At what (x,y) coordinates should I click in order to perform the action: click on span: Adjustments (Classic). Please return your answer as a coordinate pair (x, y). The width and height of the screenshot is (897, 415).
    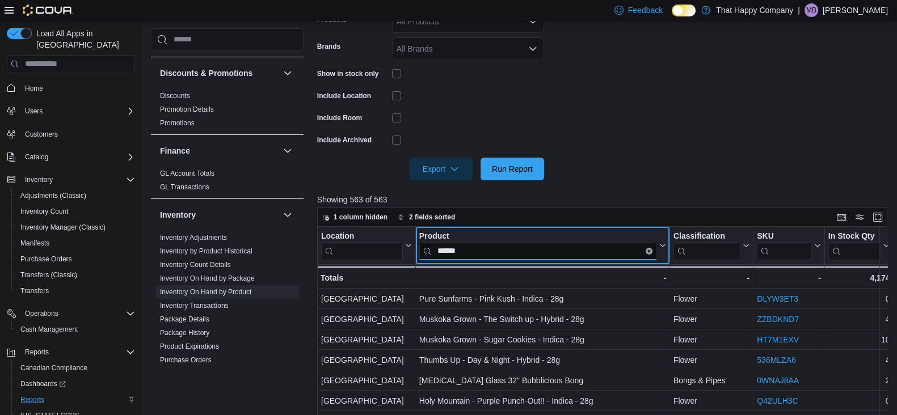
    Looking at the image, I should click on (53, 196).